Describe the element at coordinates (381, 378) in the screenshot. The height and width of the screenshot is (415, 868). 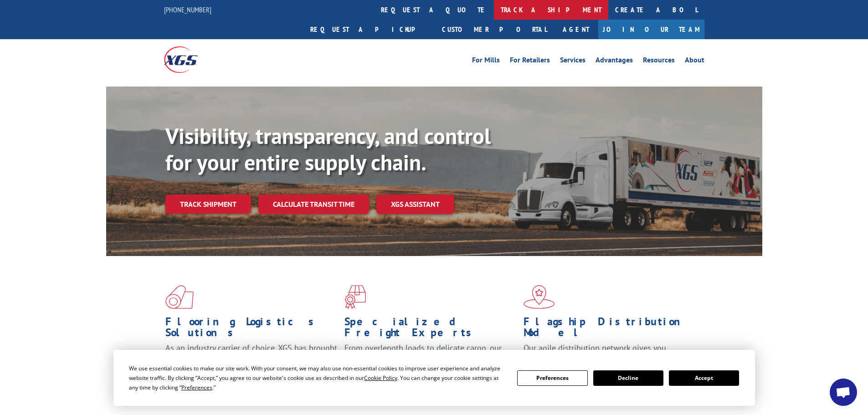
I see `span: Cookie Policy` at that location.